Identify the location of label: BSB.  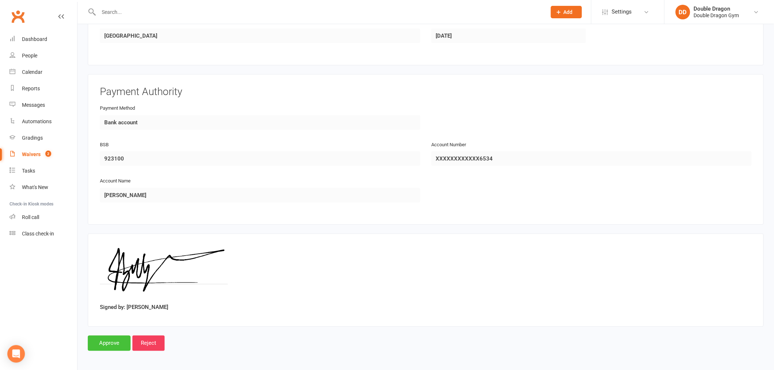
(104, 145).